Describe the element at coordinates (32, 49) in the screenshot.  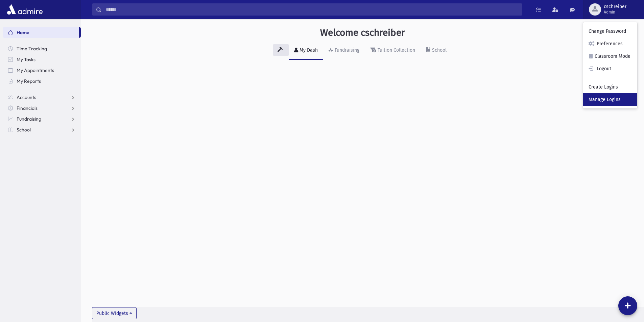
I see `span: Time Tracking` at that location.